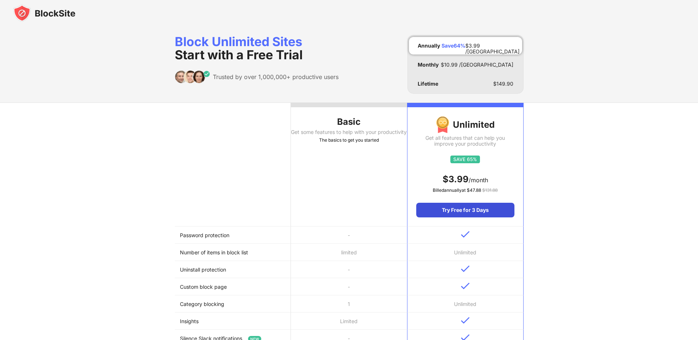  Describe the element at coordinates (233, 252) in the screenshot. I see `td: Number of items in block list` at that location.